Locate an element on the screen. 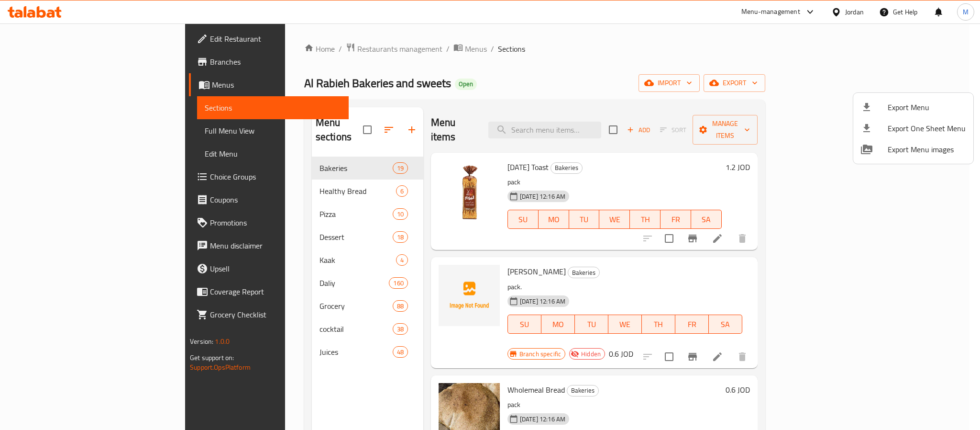  span: Export One Sheet Menu is located at coordinates (927, 129).